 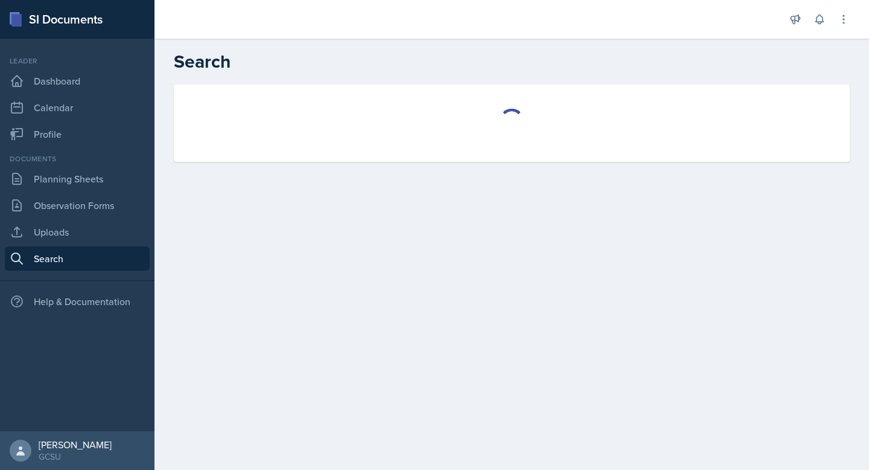 I want to click on a: Observation Forms, so click(x=77, y=205).